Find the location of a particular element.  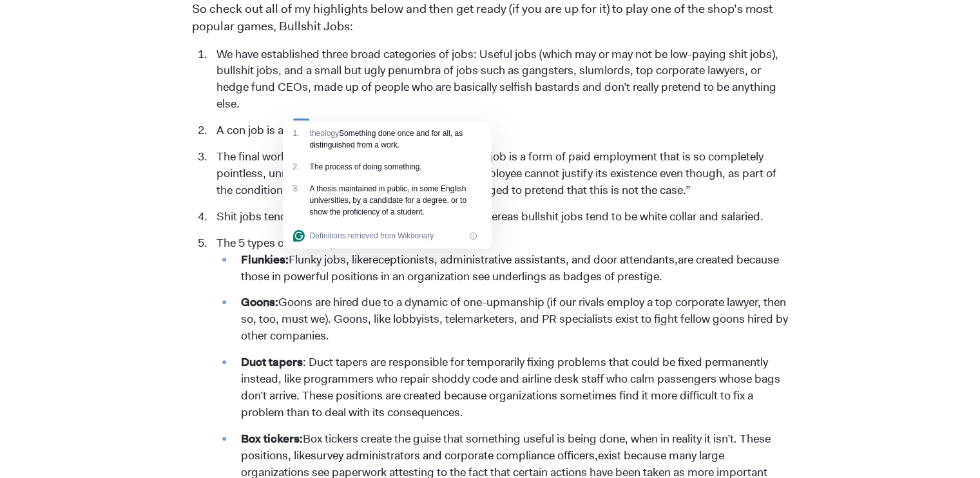

li: The final working definition of bullshit jobs: “A bullshit job is a form of paid employment that ... is located at coordinates (499, 174).